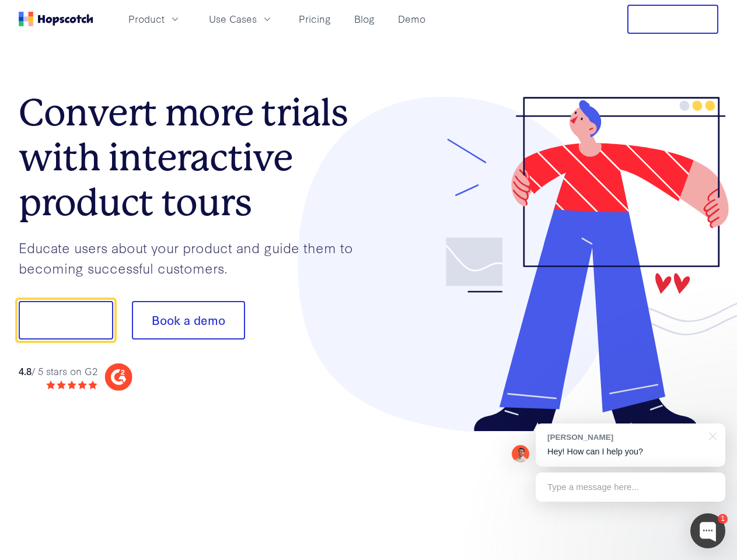 Image resolution: width=737 pixels, height=560 pixels. Describe the element at coordinates (194, 257) in the screenshot. I see `p: Educate users about your product and guide them to becoming successful customers.` at that location.